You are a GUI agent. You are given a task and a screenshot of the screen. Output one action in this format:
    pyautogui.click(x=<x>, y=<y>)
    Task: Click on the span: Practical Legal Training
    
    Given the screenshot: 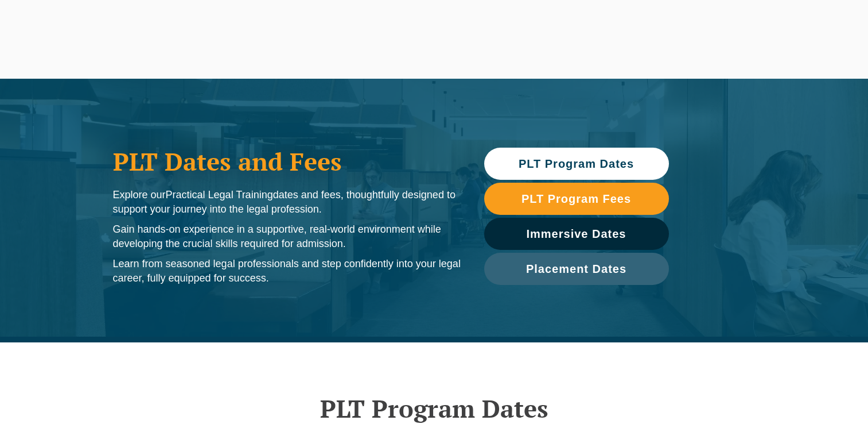 What is the action you would take?
    pyautogui.click(x=219, y=194)
    